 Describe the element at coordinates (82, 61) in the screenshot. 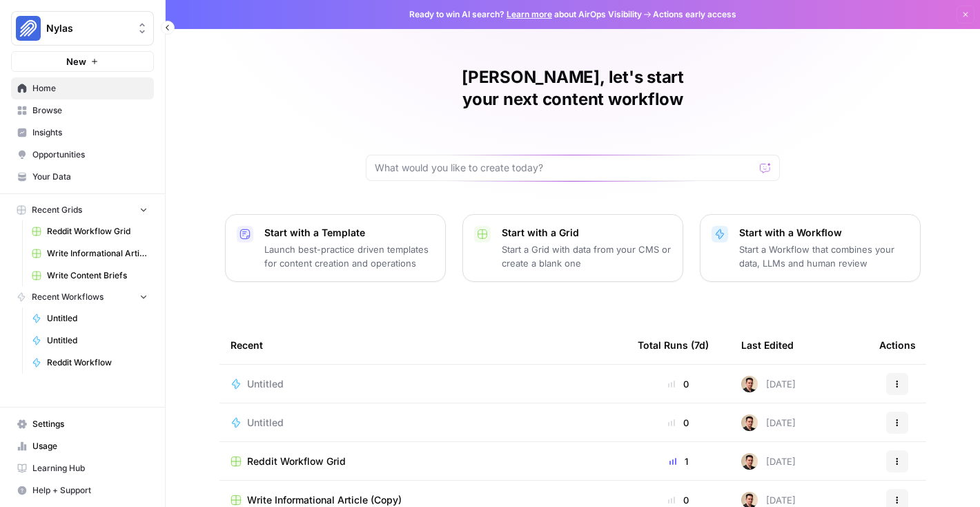

I see `button: New` at that location.